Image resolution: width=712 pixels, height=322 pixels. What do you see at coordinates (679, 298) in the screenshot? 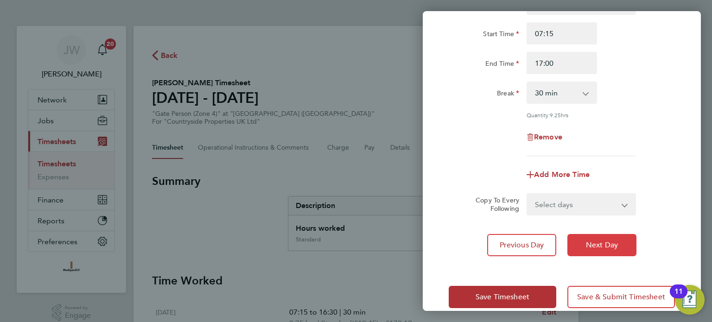
I see `div: 11` at bounding box center [679, 298].